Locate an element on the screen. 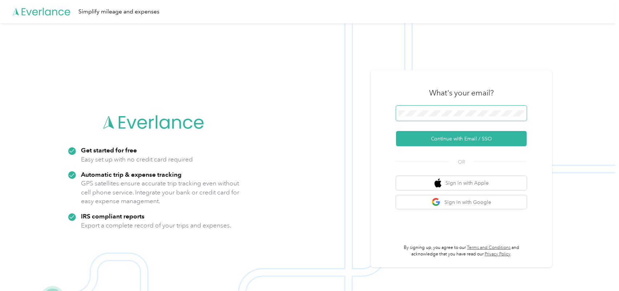  strong: Automatic trip & expense tracking is located at coordinates (131, 174).